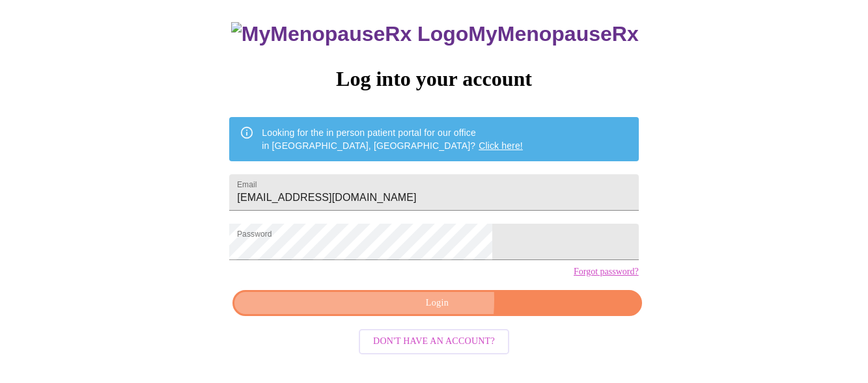 This screenshot has width=868, height=383. I want to click on button: Login, so click(437, 303).